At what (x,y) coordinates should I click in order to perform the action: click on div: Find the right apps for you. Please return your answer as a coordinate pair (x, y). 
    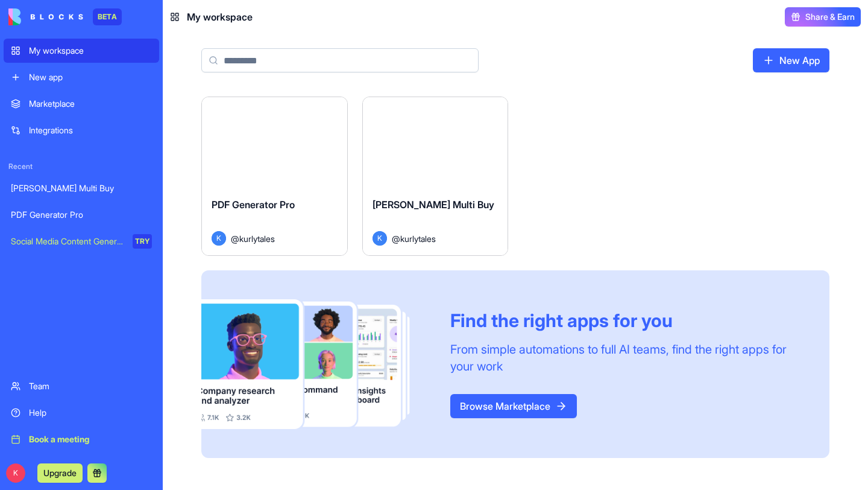
    Looking at the image, I should click on (625, 320).